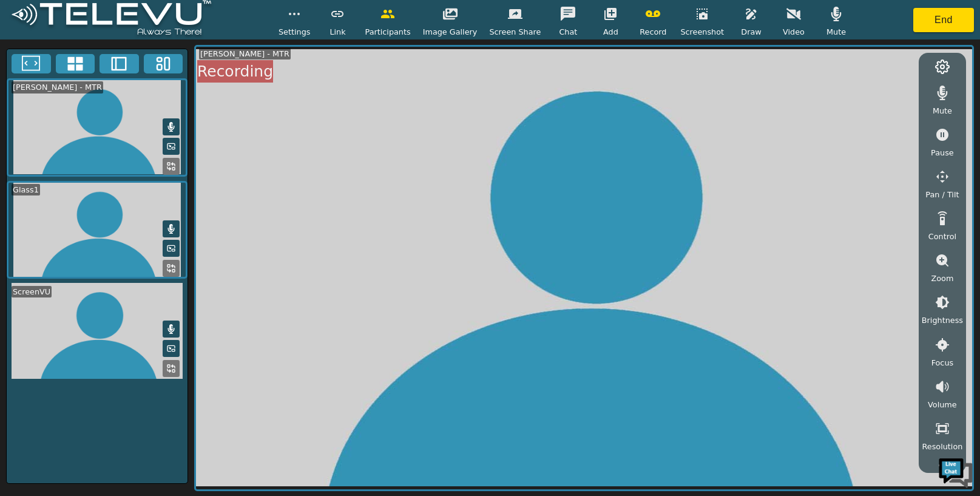 The height and width of the screenshot is (496, 980). Describe the element at coordinates (118, 353) in the screenshot. I see `textarea: Type your message and hit 'Enter'` at that location.